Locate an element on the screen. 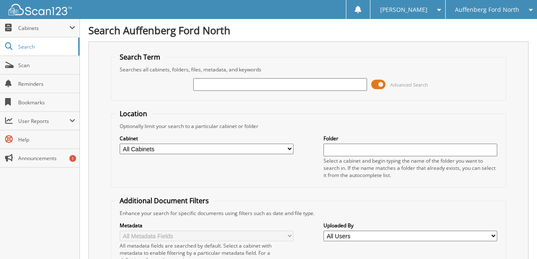 This screenshot has width=537, height=259. label: Cabinet is located at coordinates (206, 138).